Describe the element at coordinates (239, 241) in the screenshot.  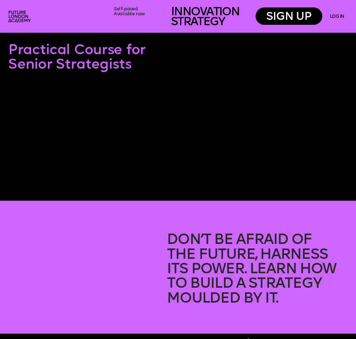
I see `span: Don’t be Afraid of` at that location.